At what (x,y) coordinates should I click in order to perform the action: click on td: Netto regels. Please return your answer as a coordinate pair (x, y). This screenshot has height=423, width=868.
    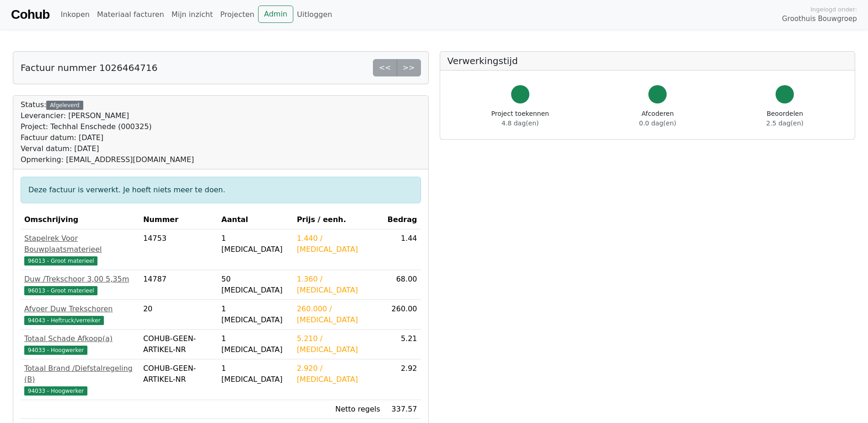
    Looking at the image, I should click on (339, 410).